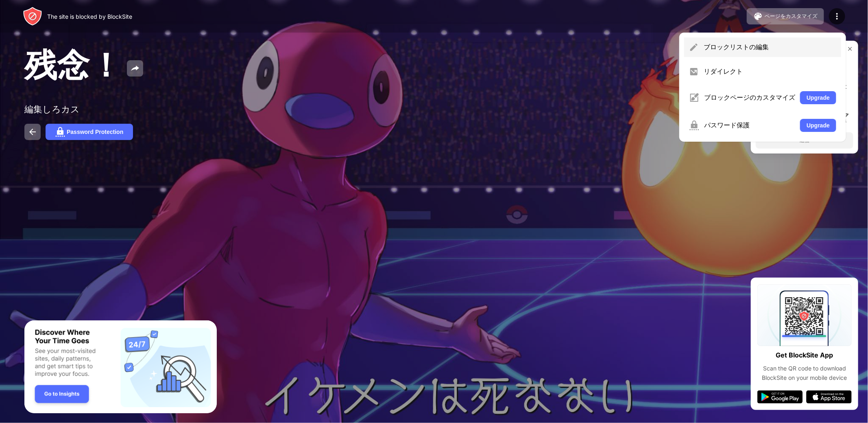  What do you see at coordinates (135, 68) in the screenshot?
I see `img: share.svg` at bounding box center [135, 68].